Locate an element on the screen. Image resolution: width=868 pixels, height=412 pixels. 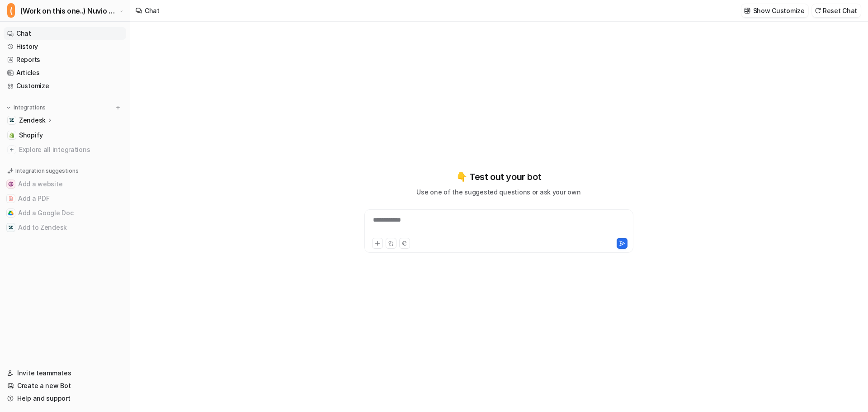
img: Add a PDF is located at coordinates (11, 199).